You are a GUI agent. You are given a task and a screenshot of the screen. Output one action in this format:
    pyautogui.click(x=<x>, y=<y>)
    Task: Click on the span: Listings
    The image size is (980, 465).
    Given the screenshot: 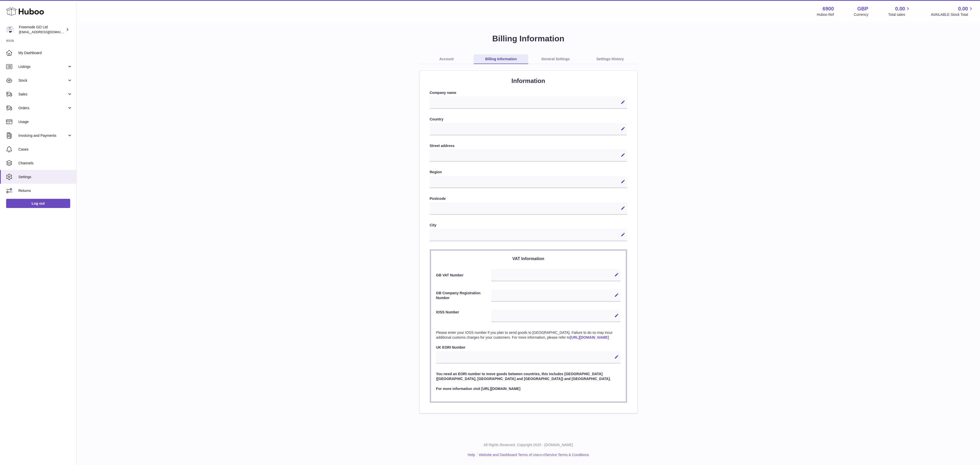 What is the action you would take?
    pyautogui.click(x=43, y=66)
    